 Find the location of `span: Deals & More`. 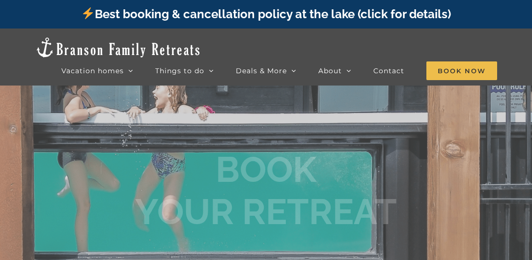

span: Deals & More is located at coordinates (261, 71).